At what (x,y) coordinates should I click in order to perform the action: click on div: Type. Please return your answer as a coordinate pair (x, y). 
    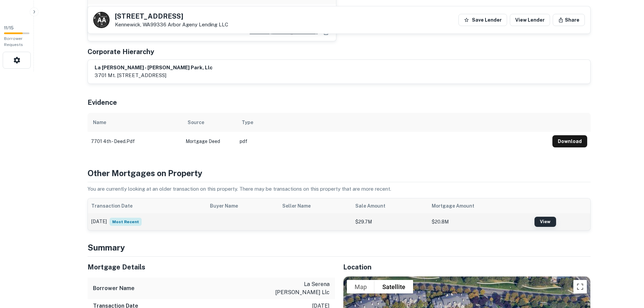
    Looking at the image, I should click on (247, 123).